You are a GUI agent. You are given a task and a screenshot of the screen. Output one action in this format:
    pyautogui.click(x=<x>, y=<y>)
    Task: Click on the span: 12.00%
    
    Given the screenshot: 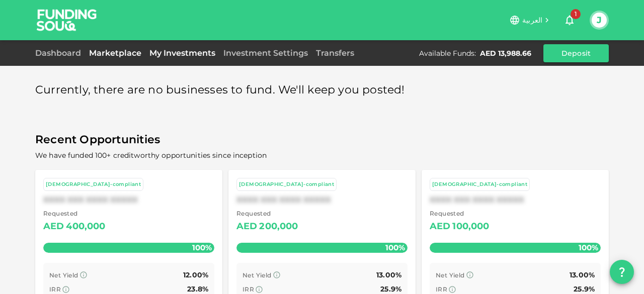 What is the action you would take?
    pyautogui.click(x=195, y=275)
    